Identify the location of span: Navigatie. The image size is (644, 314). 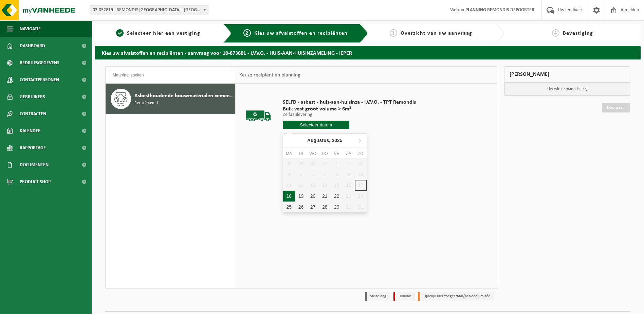
(30, 29).